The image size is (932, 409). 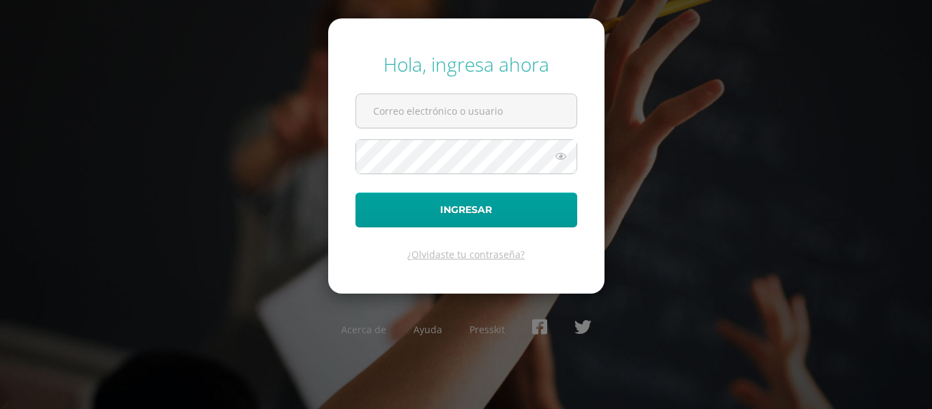 What do you see at coordinates (364, 329) in the screenshot?
I see `a: Acerca de` at bounding box center [364, 329].